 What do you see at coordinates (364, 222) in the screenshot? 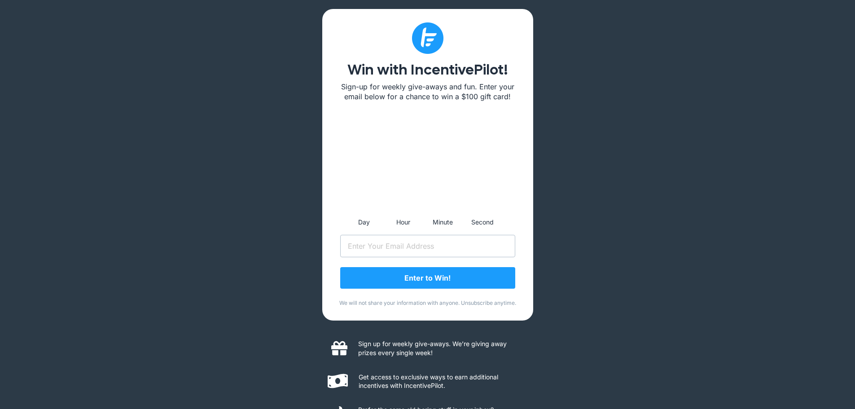
I see `div: Day` at bounding box center [364, 222].